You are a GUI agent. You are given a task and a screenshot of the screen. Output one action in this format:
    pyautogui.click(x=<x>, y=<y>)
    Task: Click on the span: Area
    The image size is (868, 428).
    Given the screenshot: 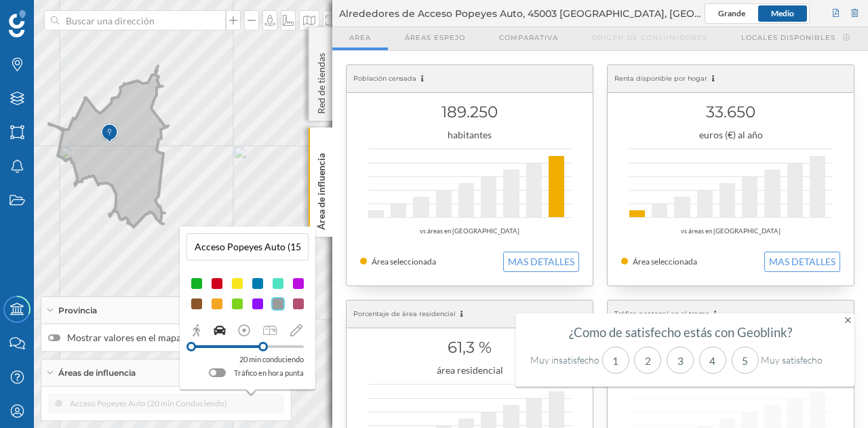 What is the action you would take?
    pyautogui.click(x=360, y=37)
    